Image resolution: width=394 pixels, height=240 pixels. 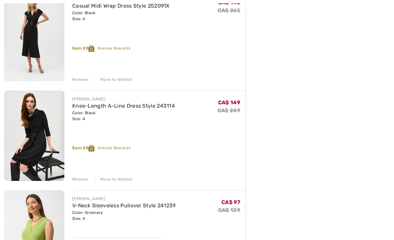 I want to click on a: V-Neck Sleeveless Pullover Style 241239, so click(x=124, y=205).